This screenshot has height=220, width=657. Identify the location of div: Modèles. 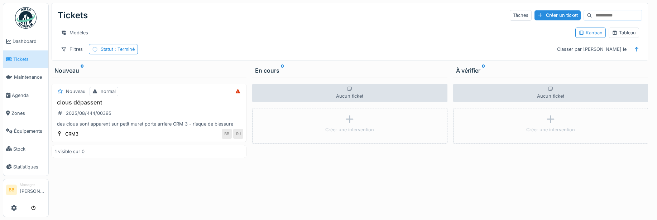
(75, 33).